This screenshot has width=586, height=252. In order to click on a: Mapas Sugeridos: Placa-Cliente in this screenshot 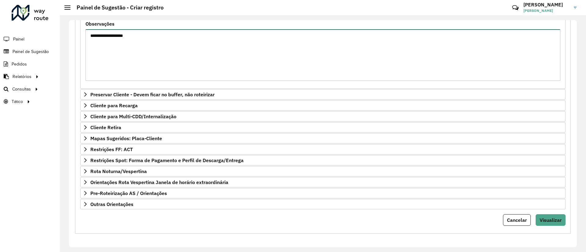, I will do `click(323, 139)`.